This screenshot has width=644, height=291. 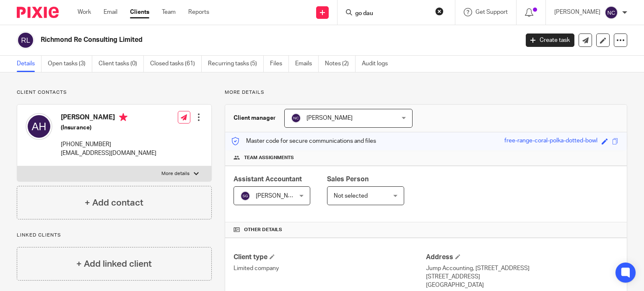 I want to click on a: Files, so click(x=279, y=64).